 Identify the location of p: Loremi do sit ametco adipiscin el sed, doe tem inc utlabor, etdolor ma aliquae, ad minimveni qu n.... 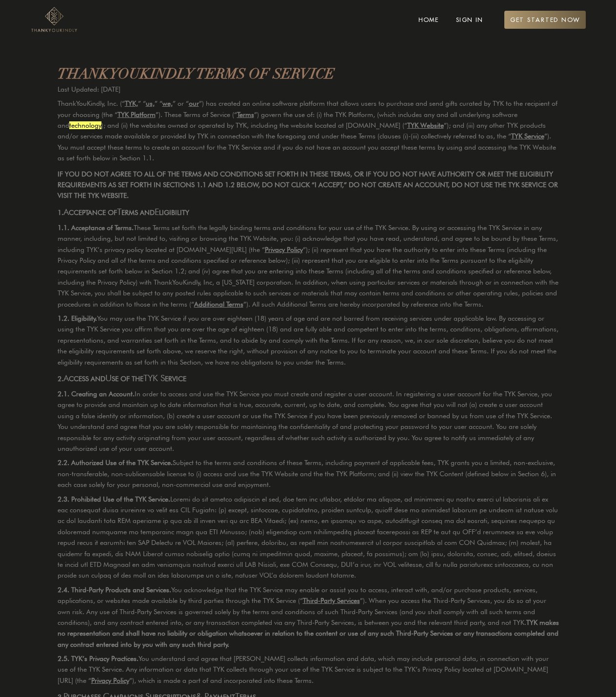
(308, 537).